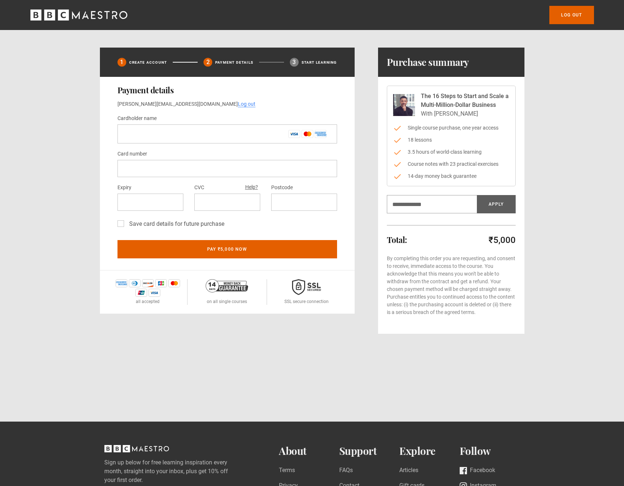  I want to click on div: 2, so click(208, 62).